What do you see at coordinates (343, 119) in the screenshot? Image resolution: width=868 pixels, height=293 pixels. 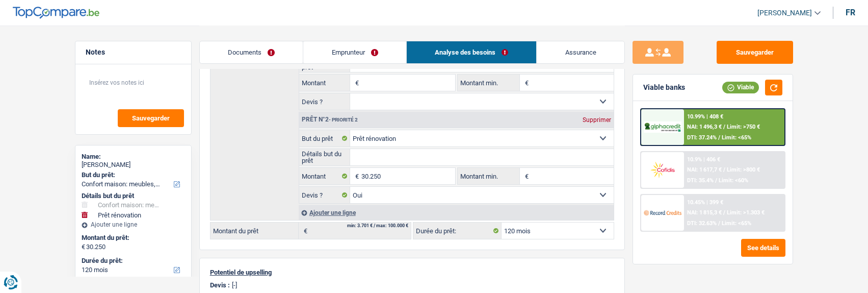 I see `span: - Priorité 2` at bounding box center [343, 119].